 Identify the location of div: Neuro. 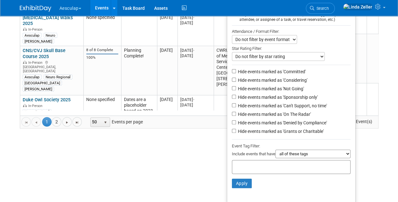
(50, 35).